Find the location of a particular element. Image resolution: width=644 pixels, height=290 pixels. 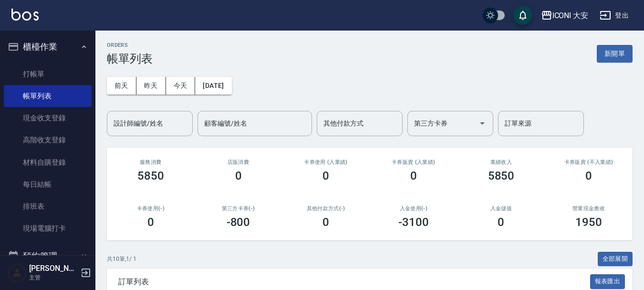

h2: 入金使用(-) is located at coordinates (414, 208).